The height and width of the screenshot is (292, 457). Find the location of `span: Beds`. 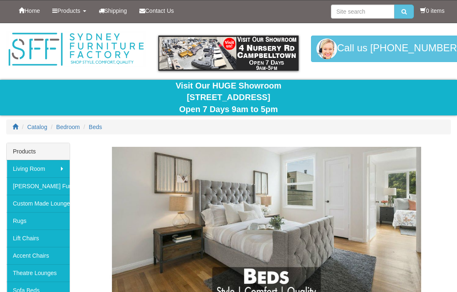

span: Beds is located at coordinates (95, 127).